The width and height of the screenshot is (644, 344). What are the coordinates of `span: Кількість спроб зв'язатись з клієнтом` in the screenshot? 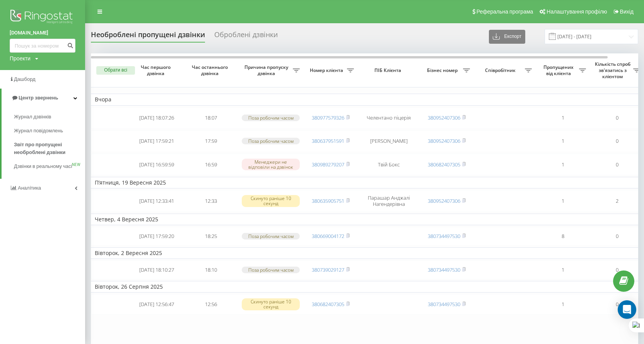 It's located at (614, 70).